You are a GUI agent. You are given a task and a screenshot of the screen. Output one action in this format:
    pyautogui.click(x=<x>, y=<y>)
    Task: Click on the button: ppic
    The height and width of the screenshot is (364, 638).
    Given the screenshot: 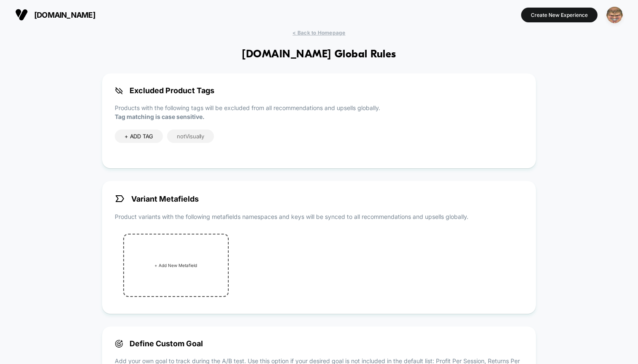 What is the action you would take?
    pyautogui.click(x=614, y=15)
    